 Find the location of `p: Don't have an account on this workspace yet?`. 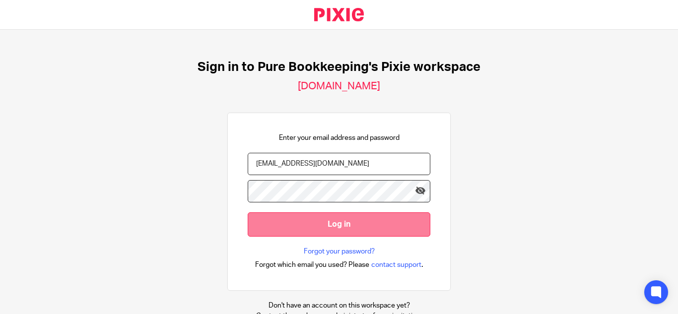

p: Don't have an account on this workspace yet? is located at coordinates (339, 306).